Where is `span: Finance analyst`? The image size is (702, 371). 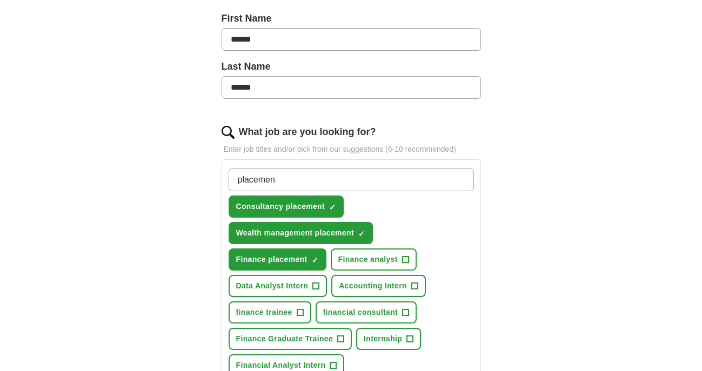
span: Finance analyst is located at coordinates (368, 260).